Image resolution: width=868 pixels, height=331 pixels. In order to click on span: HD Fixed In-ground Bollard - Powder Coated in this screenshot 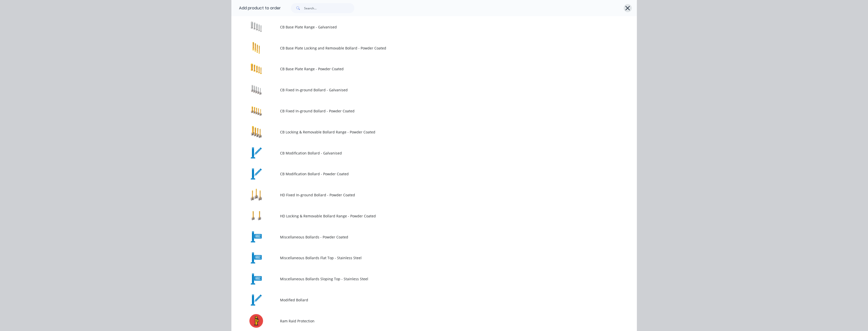, I will do `click(423, 195)`.